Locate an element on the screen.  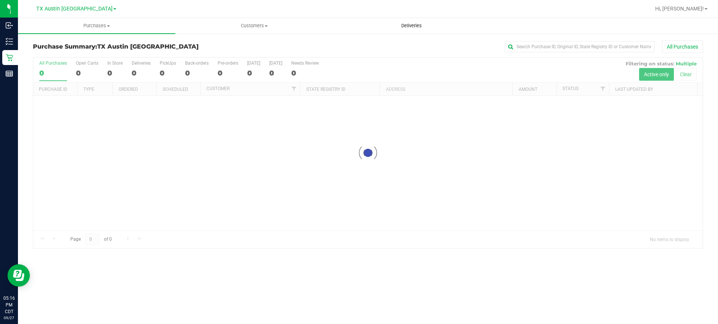
span: Customers is located at coordinates (254, 26).